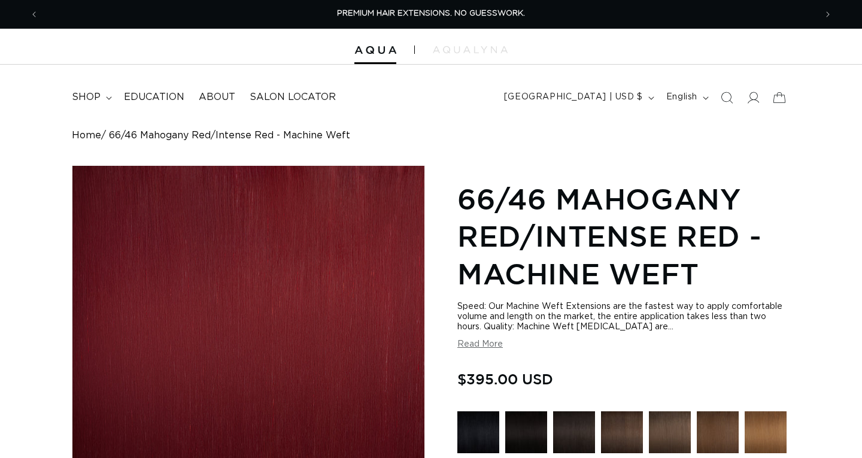  What do you see at coordinates (828, 14) in the screenshot?
I see `button: Next announcement` at bounding box center [828, 14].